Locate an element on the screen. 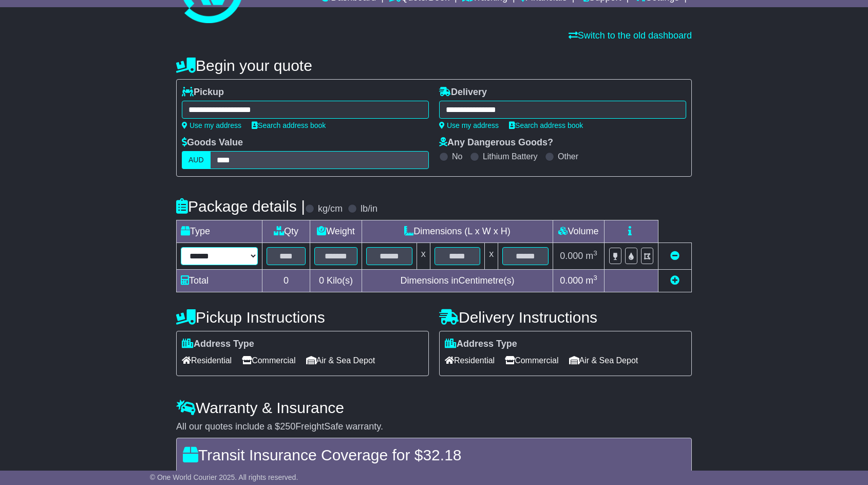 The width and height of the screenshot is (868, 485). h4: Warranty & Insurance is located at coordinates (434, 408).